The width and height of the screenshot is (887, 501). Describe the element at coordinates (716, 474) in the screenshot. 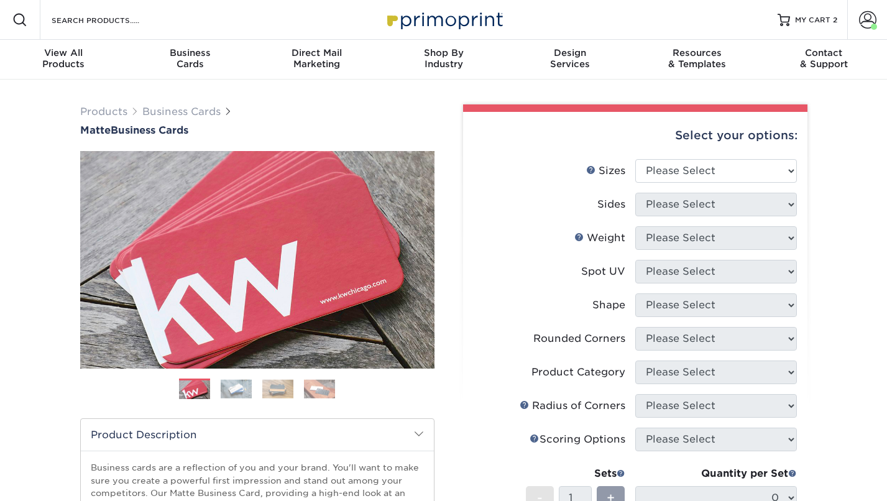

I see `div: Quantity per Set` at that location.